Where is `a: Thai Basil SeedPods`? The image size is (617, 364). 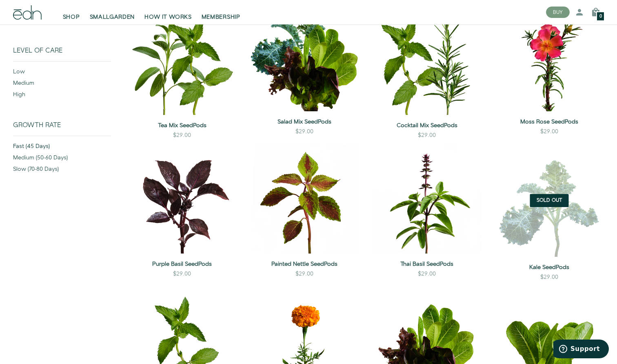 a: Thai Basil SeedPods is located at coordinates (427, 264).